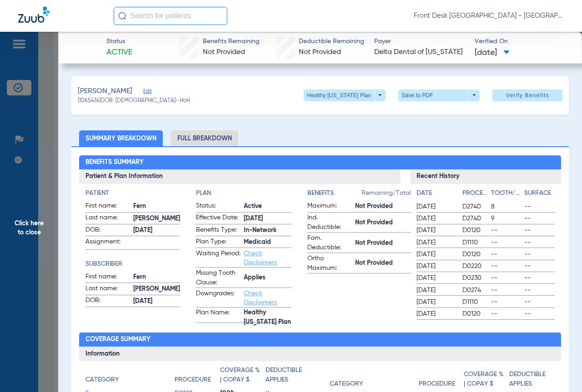 This screenshot has width=582, height=392. Describe the element at coordinates (34, 15) in the screenshot. I see `img: Zuub Logo` at that location.